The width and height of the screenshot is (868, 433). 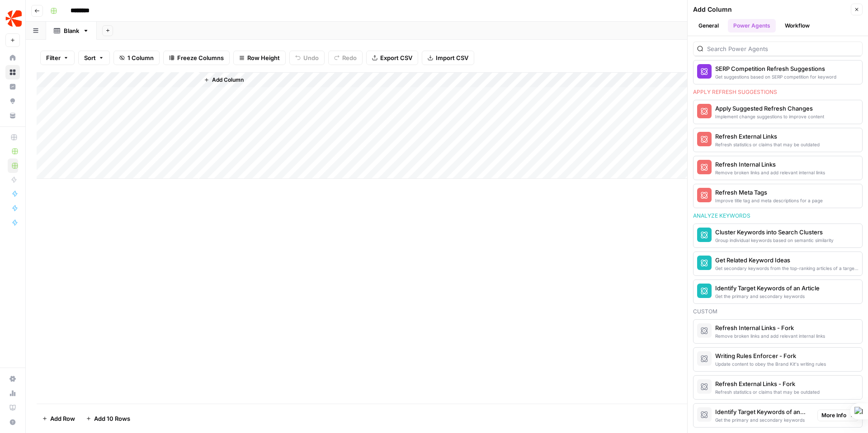 What do you see at coordinates (13, 116) in the screenshot?
I see `a: Your Data` at bounding box center [13, 116].